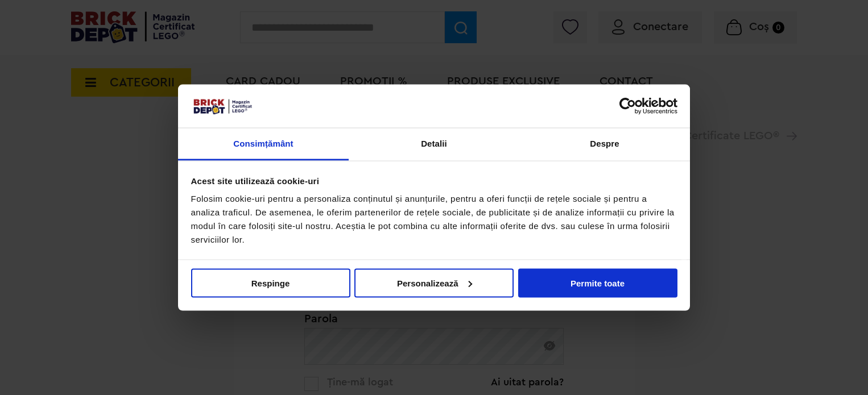  Describe the element at coordinates (434, 181) in the screenshot. I see `div: Acest site utilizează cookie-uri` at that location.